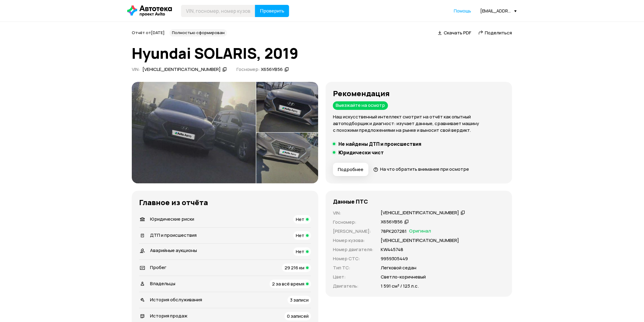 The width and height of the screenshot is (644, 322). What do you see at coordinates (424, 169) in the screenshot?
I see `span: На что обратить внимание при осмотре` at bounding box center [424, 169].